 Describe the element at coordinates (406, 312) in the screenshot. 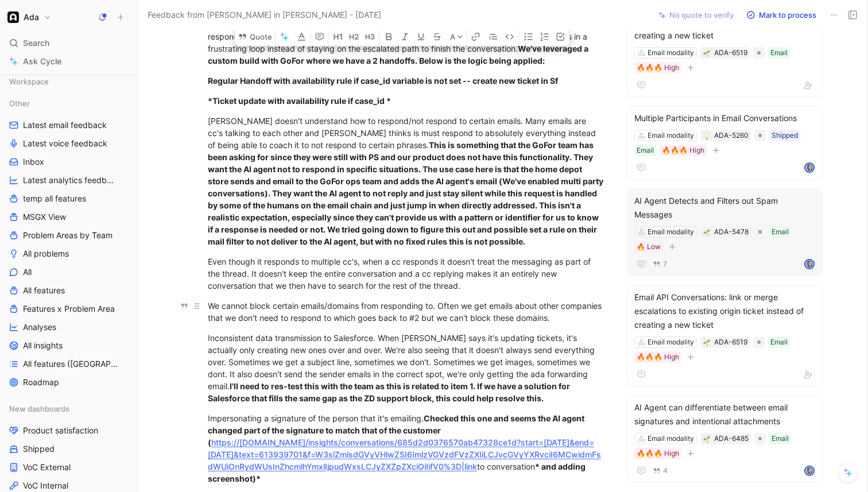

I see `div: We cannot block certain emails/domains from responding to. Often we get emails about other compan...` at that location.